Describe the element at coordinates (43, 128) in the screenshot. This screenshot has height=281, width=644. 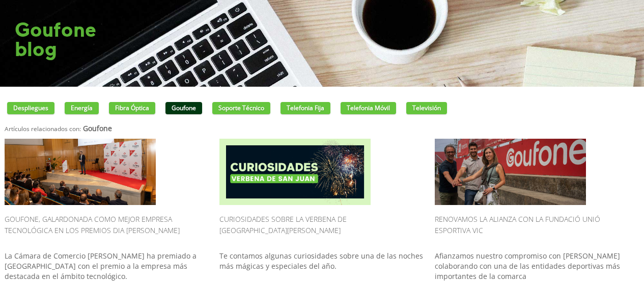
I see `small: Artículos relacionados con:` at that location.